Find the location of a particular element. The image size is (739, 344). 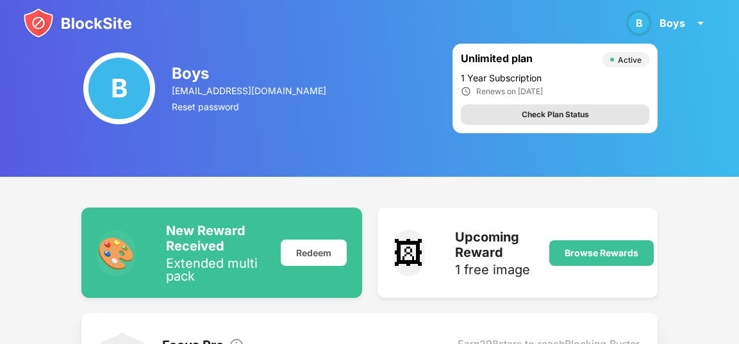

div: Browse Rewards is located at coordinates (601, 253).